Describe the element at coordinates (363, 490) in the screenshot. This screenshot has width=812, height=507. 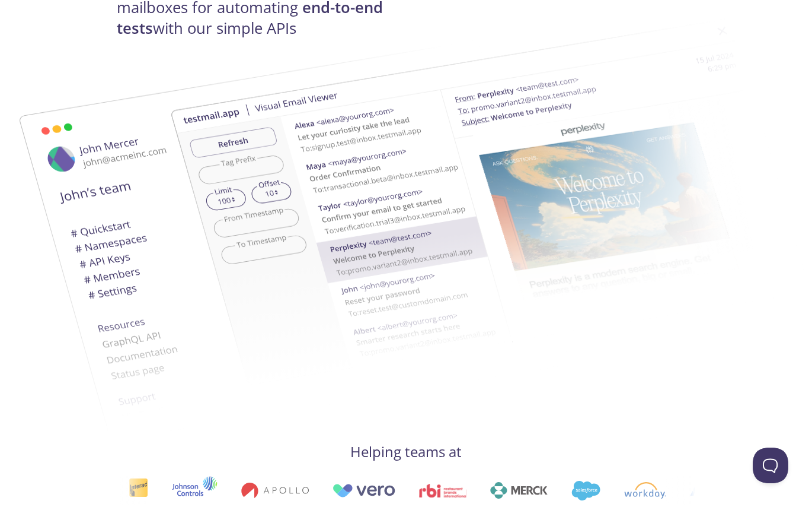
I see `img: vero` at that location.